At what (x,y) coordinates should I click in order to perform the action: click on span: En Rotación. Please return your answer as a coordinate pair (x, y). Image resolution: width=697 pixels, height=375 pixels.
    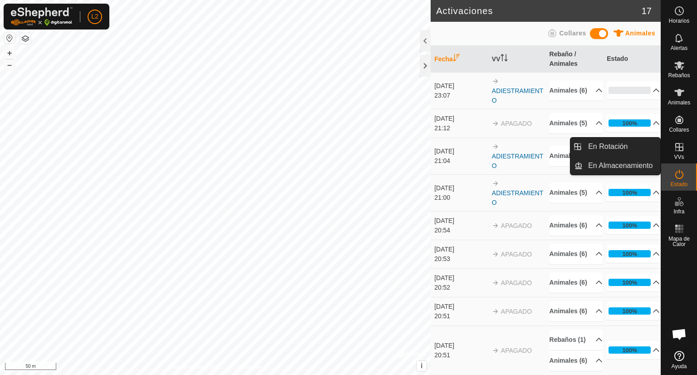
    Looking at the image, I should click on (608, 147).